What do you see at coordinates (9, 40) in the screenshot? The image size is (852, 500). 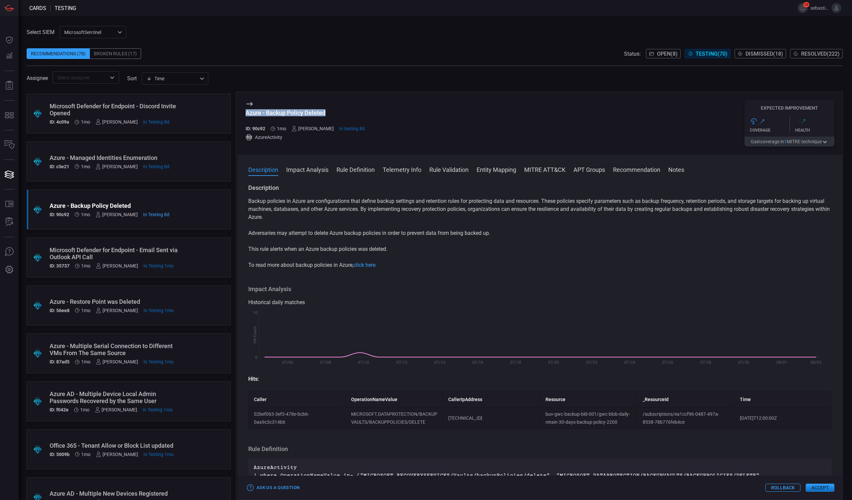 I see `button: Dashboard` at bounding box center [9, 40].